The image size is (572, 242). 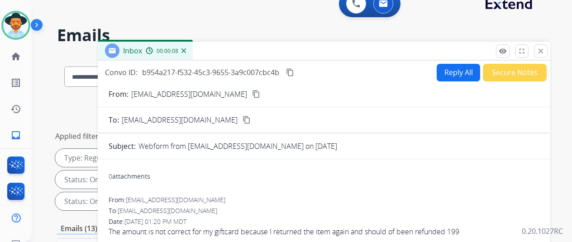 What do you see at coordinates (16, 109) in the screenshot?
I see `mat-icon: history` at bounding box center [16, 109].